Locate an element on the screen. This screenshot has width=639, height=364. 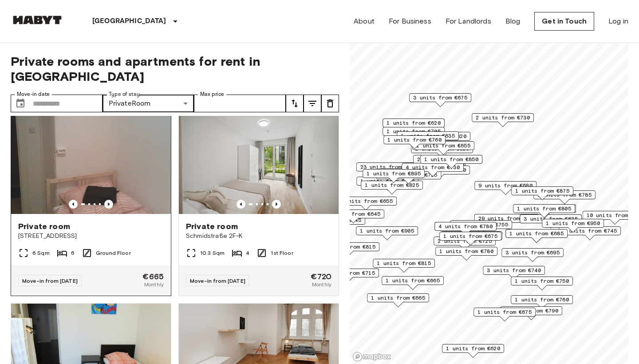
a: For Business is located at coordinates (410, 21).